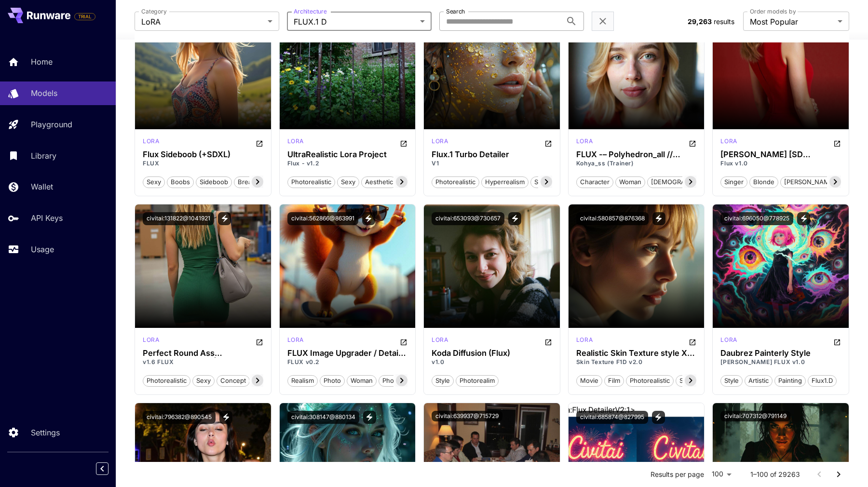 The image size is (868, 487). I want to click on span: photo, so click(332, 381).